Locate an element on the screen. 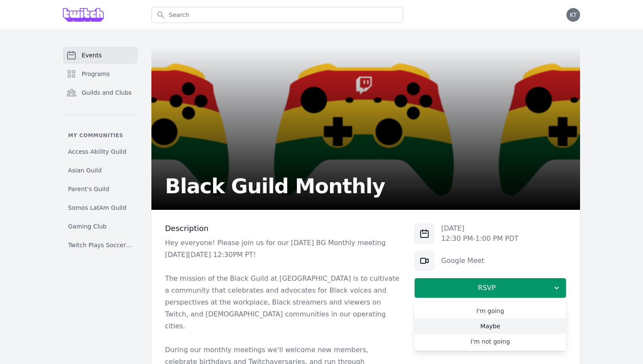 This screenshot has width=643, height=364. img: Grove is located at coordinates (83, 15).